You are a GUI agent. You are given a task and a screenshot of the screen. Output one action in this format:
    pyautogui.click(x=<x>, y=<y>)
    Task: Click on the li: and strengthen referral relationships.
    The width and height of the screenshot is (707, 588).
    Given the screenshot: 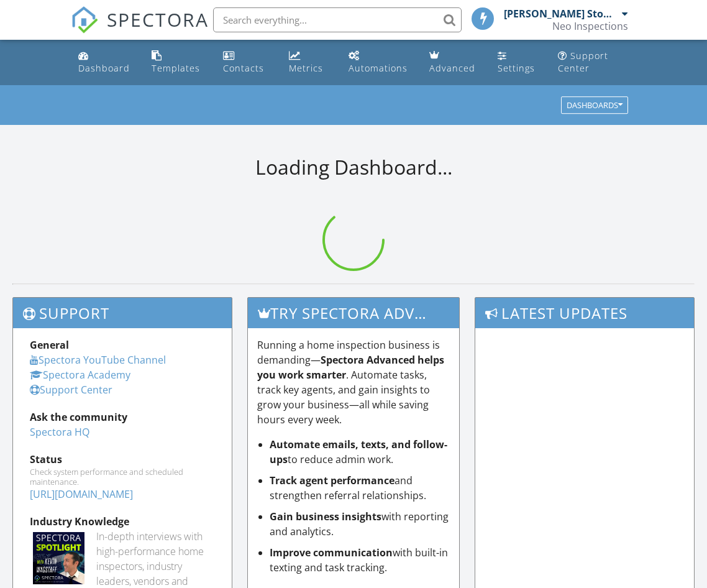 What is the action you would take?
    pyautogui.click(x=360, y=488)
    